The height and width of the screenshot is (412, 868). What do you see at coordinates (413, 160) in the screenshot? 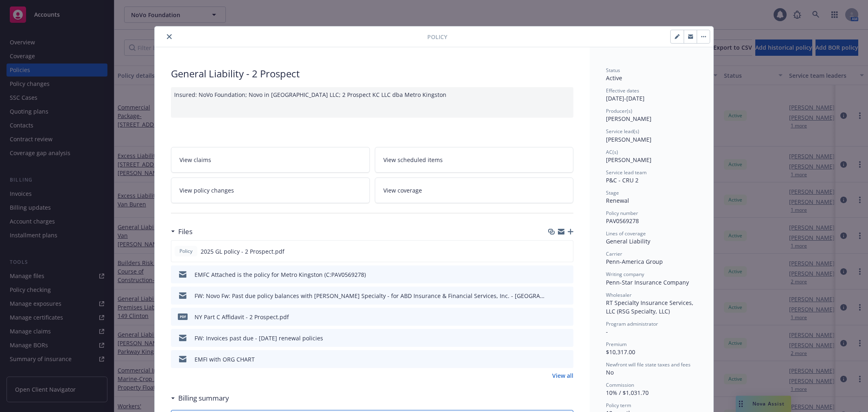
I see `span: View scheduled items` at bounding box center [413, 160].